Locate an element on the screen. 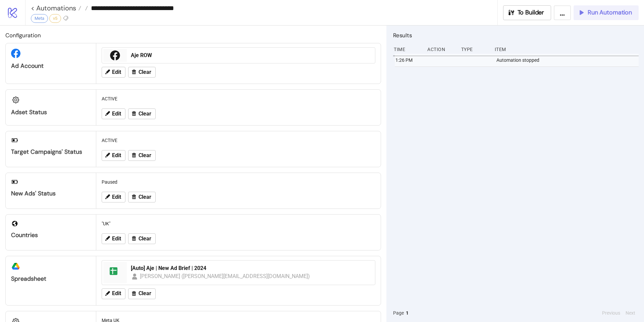  div: Countries is located at coordinates (51, 235).